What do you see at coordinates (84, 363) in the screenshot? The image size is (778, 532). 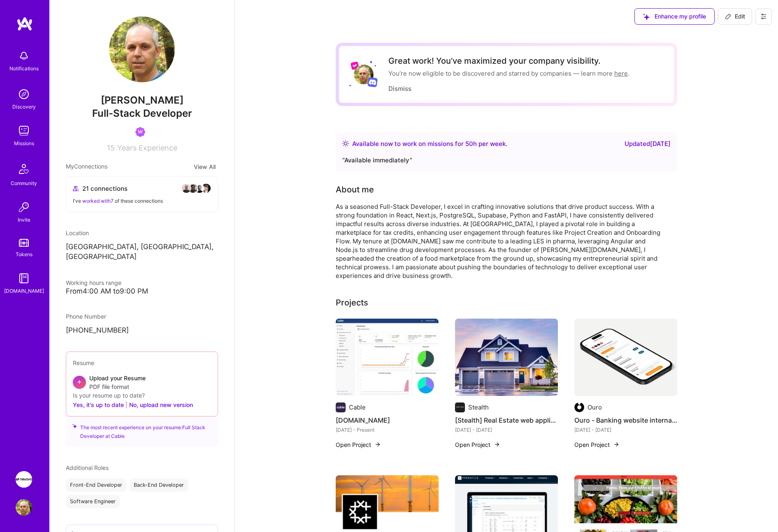 I see `span: Resume` at bounding box center [84, 363].